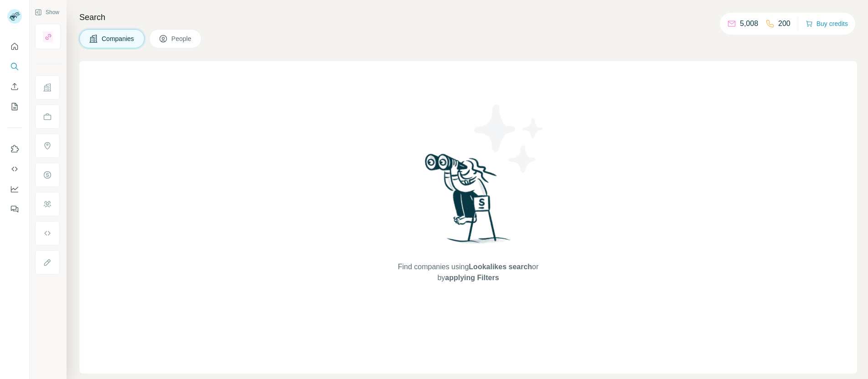 The width and height of the screenshot is (868, 379). I want to click on button: My lists, so click(15, 107).